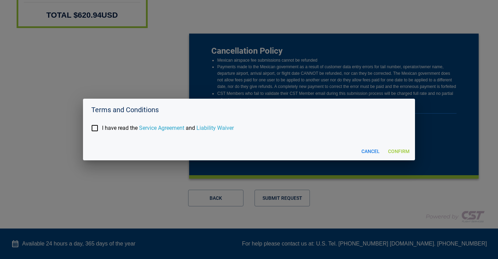 The image size is (498, 259). I want to click on a: Service Agreement, so click(162, 128).